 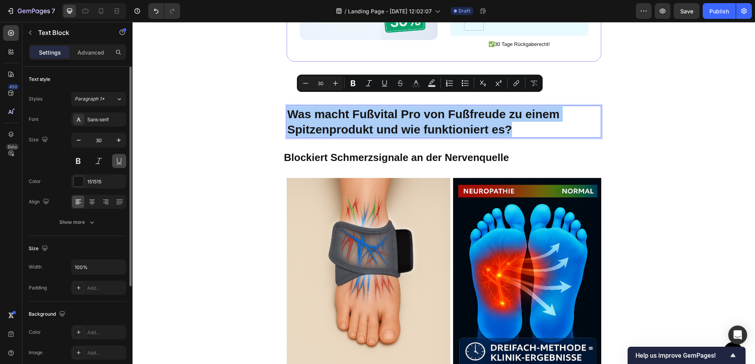 What do you see at coordinates (686, 356) in the screenshot?
I see `button: Show survey - Help us improve GemPages!` at bounding box center [686, 356].